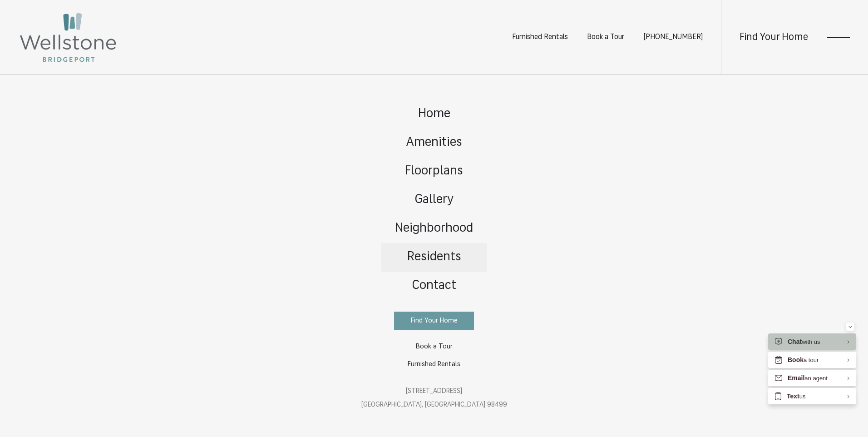 The width and height of the screenshot is (868, 437). Describe the element at coordinates (434, 257) in the screenshot. I see `span: Residents` at that location.